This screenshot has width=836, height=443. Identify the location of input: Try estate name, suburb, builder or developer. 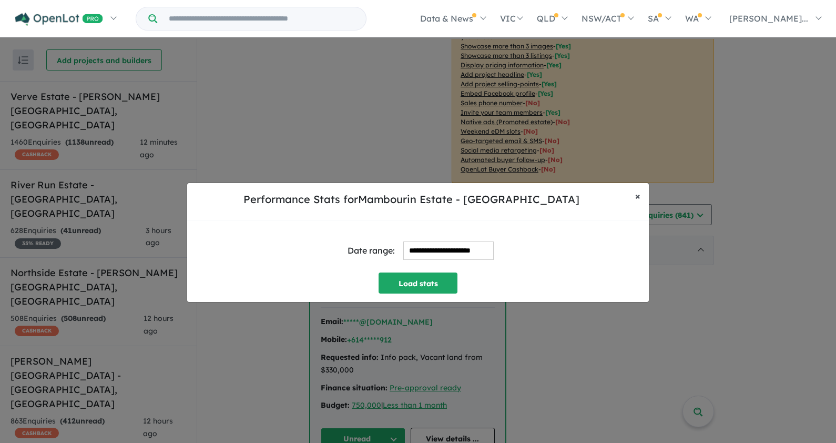
(261, 18).